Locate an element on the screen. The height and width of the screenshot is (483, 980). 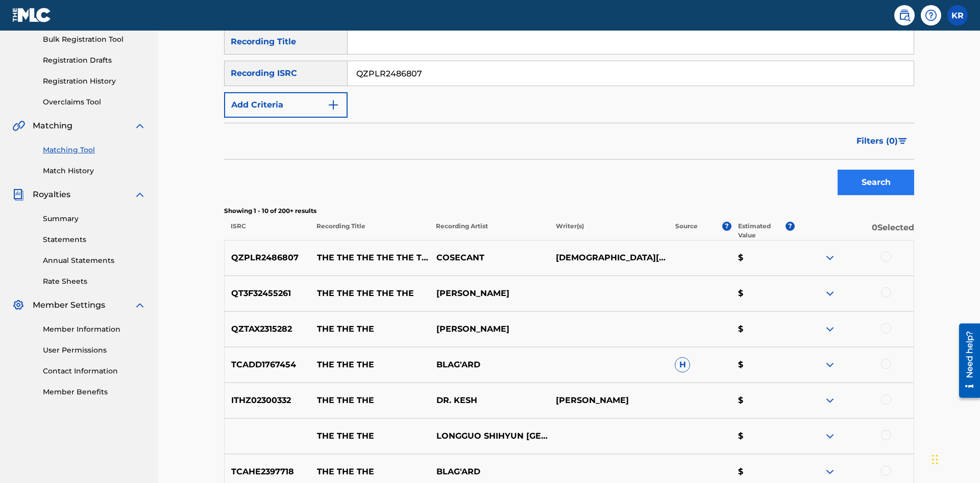
form: Search Form is located at coordinates (569, 115).